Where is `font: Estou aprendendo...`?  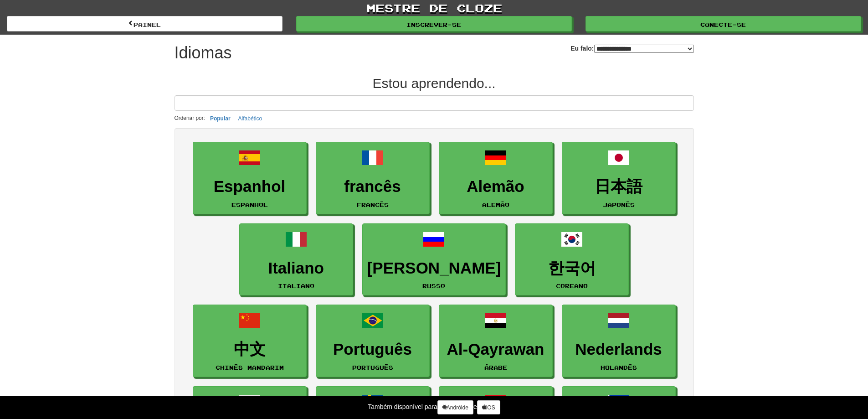
font: Estou aprendendo... is located at coordinates (434, 83).